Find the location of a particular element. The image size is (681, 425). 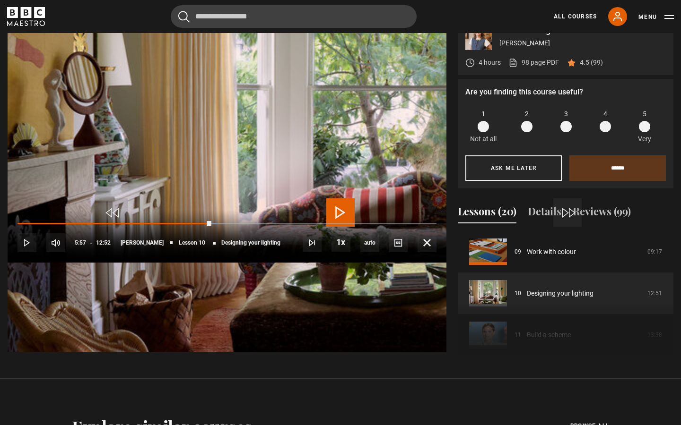

a: Designing your lighting is located at coordinates (560, 294).